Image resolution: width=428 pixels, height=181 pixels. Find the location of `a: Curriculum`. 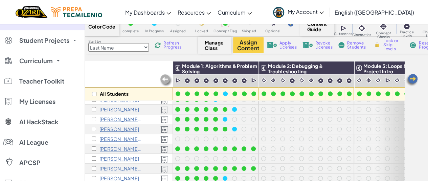

a: Curriculum is located at coordinates (235, 12).